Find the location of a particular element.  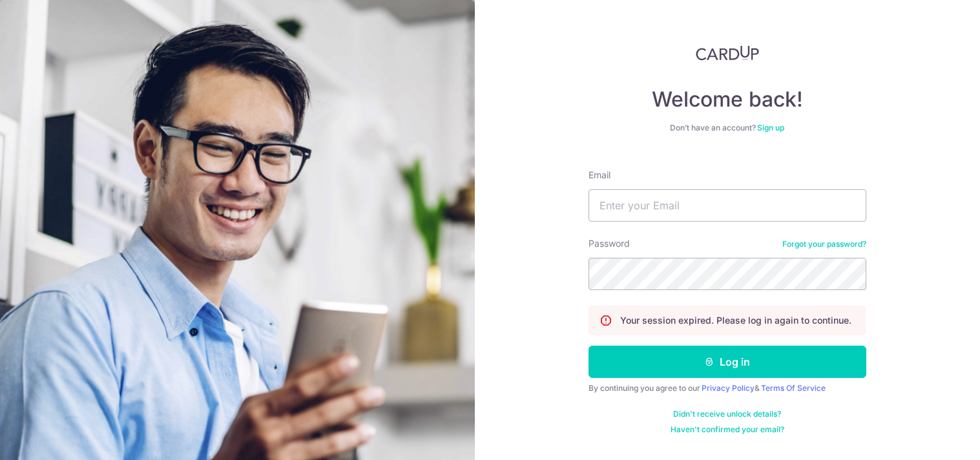

a: Terms Of Service is located at coordinates (794, 387).